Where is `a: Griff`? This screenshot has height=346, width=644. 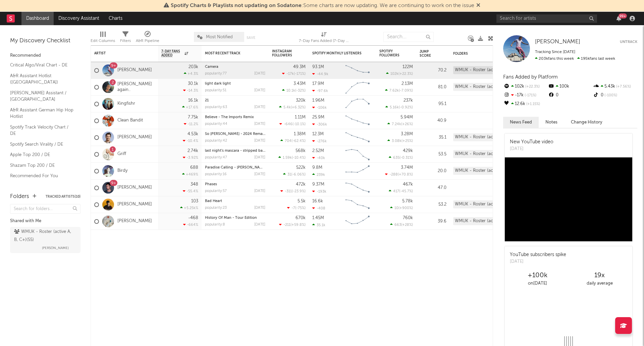 a: Griff is located at coordinates (122, 154).